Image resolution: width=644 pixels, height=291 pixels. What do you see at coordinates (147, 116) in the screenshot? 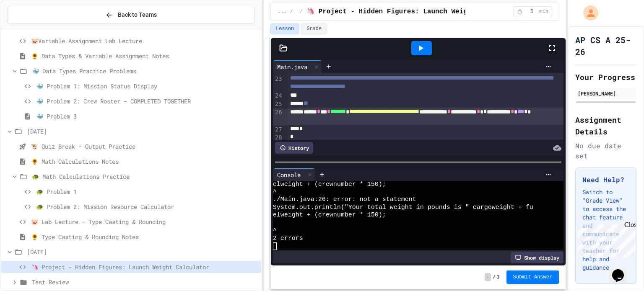
I see `span: 🐳 Problem 3` at bounding box center [147, 116].